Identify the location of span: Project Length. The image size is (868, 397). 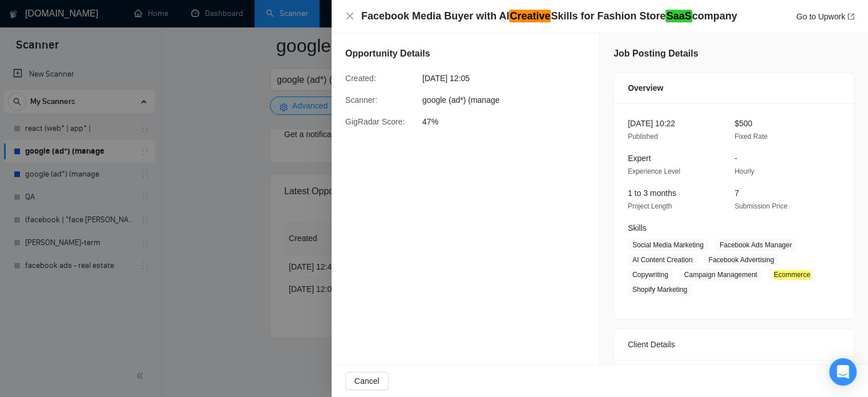
(649, 206).